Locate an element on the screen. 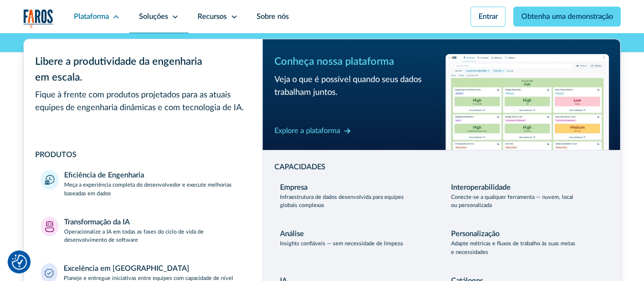 The height and width of the screenshot is (281, 644). font: Conheça nossa plataforma is located at coordinates (334, 62).